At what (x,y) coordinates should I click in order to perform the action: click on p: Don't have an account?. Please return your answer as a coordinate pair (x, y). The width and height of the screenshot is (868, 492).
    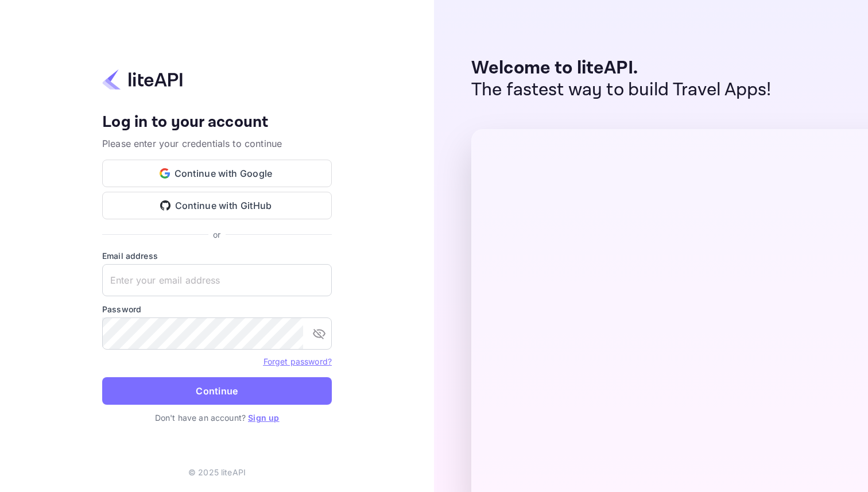
    Looking at the image, I should click on (217, 417).